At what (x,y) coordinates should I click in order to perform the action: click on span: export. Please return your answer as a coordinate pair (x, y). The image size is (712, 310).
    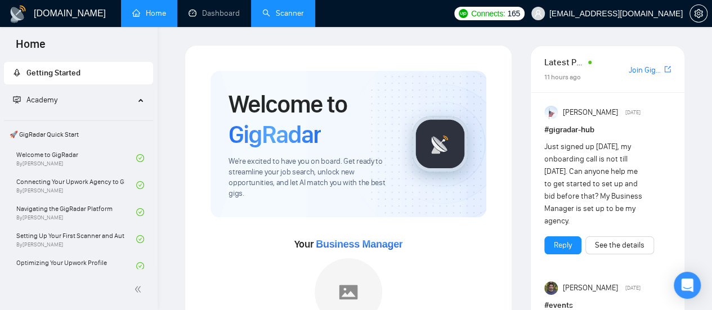
    Looking at the image, I should click on (667, 69).